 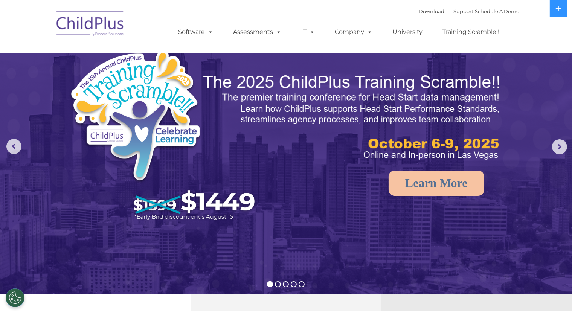 What do you see at coordinates (436, 183) in the screenshot?
I see `a: Learn More` at bounding box center [436, 183].